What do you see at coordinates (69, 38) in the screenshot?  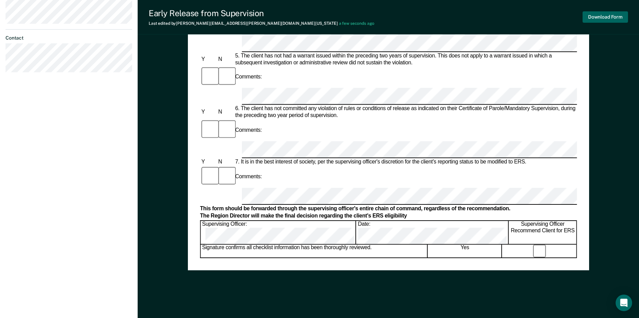 I see `dt: Contact` at bounding box center [69, 38].